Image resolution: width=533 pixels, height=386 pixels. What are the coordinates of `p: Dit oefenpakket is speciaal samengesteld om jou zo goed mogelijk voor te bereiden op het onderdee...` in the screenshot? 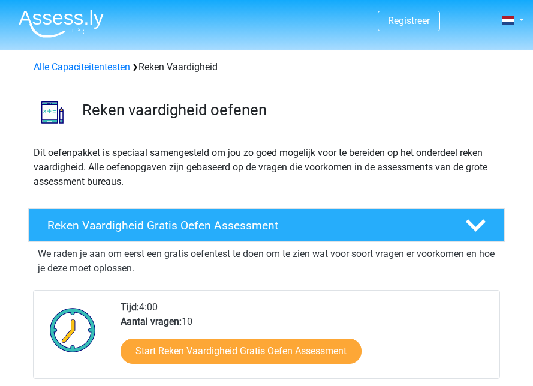 It's located at (266, 167).